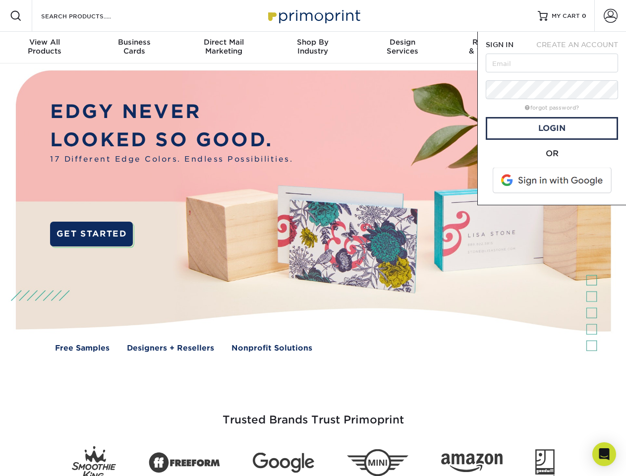 The height and width of the screenshot is (476, 626). I want to click on span: SIGN IN, so click(500, 45).